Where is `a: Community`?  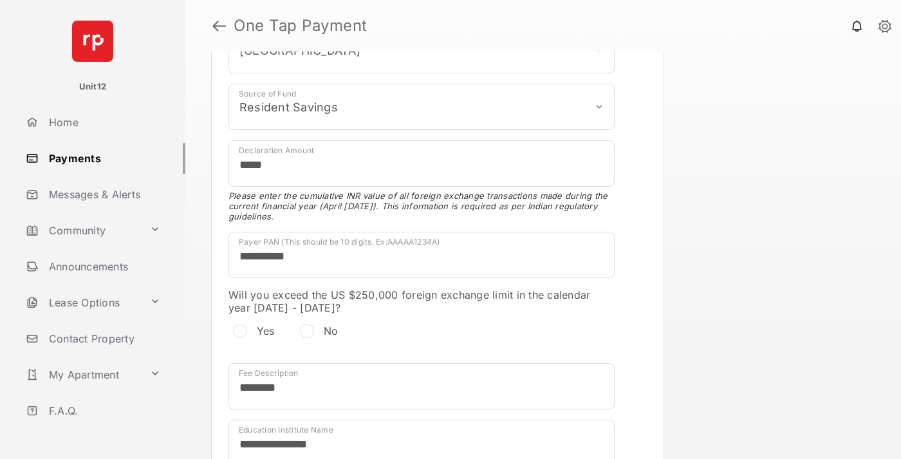 a: Community is located at coordinates (82, 230).